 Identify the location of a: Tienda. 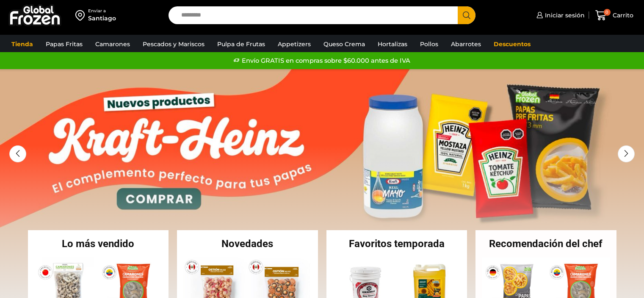
(22, 44).